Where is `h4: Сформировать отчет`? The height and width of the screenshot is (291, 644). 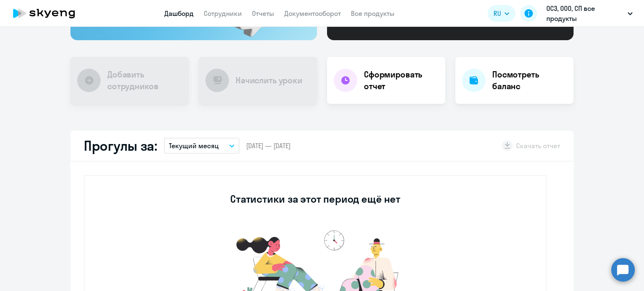 h4: Сформировать отчет is located at coordinates (401, 81).